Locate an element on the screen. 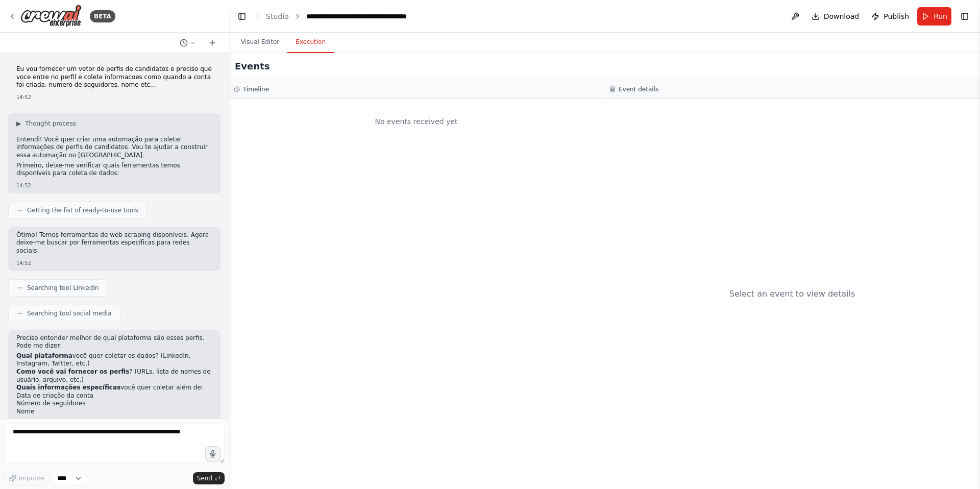  span: Publish is located at coordinates (897, 16).